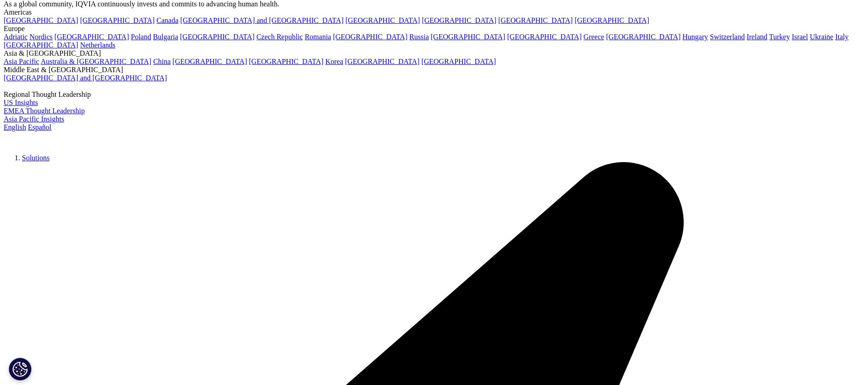 This screenshot has width=868, height=385. Describe the element at coordinates (433, 12) in the screenshot. I see `div: Americas` at that location.